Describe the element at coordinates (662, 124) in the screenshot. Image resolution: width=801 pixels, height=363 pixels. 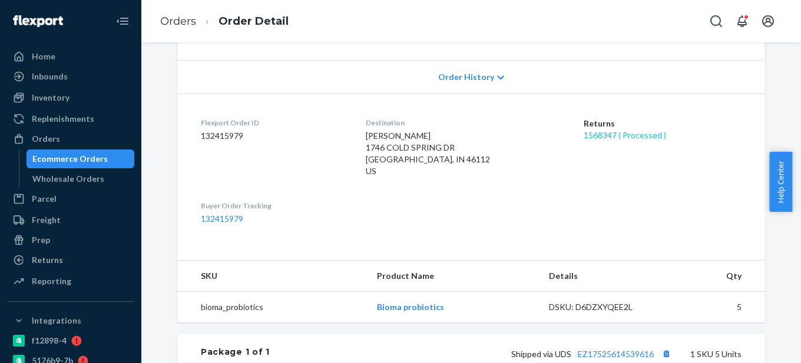
I see `dt: Returns` at that location.